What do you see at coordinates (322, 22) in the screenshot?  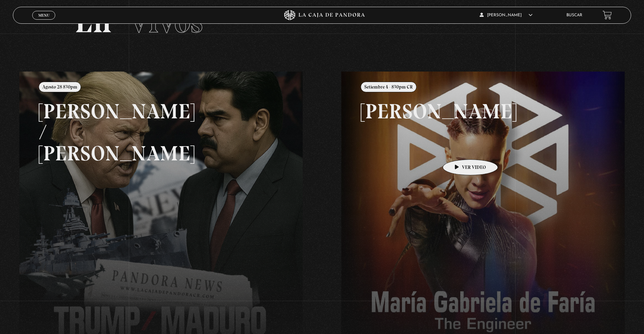 I see `h2: En` at bounding box center [322, 22].